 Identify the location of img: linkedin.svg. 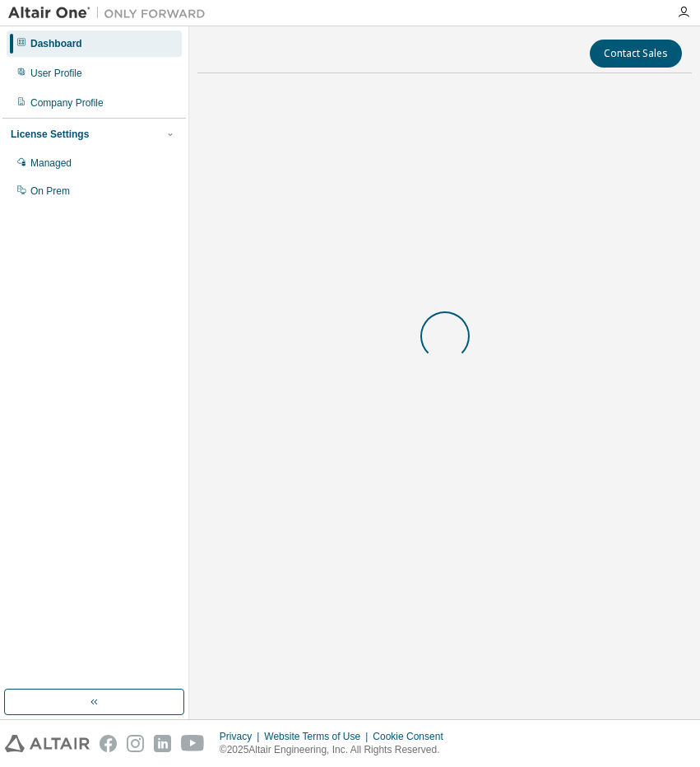
(162, 743).